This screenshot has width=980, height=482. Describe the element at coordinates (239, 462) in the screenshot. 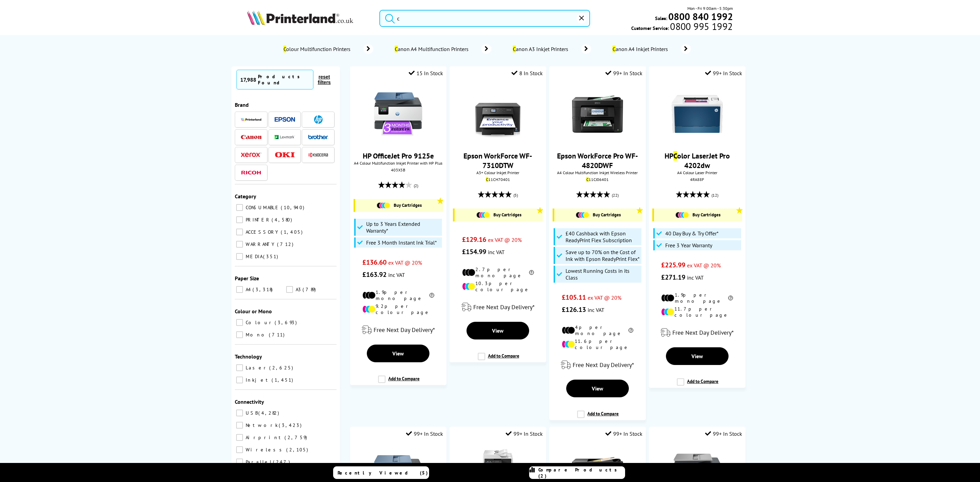

I see `input: Parallel 247` at that location.